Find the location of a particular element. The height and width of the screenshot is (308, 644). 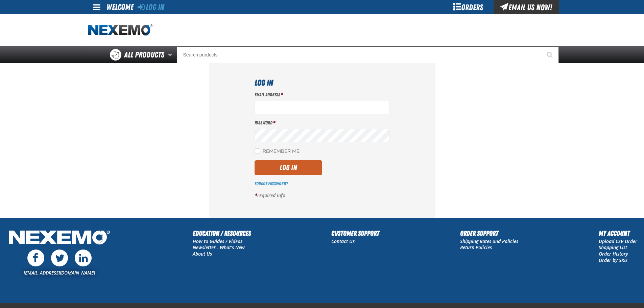

input: Remember Me is located at coordinates (257, 151).